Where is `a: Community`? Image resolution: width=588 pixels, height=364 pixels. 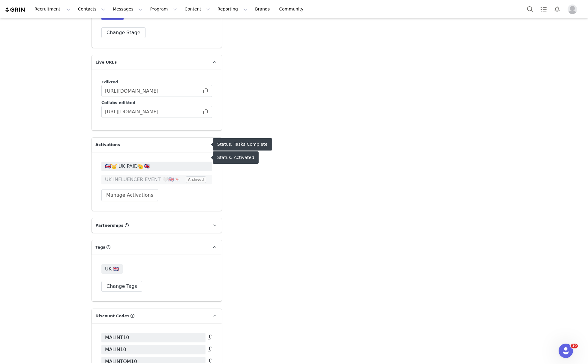
a: Community is located at coordinates (293, 9).